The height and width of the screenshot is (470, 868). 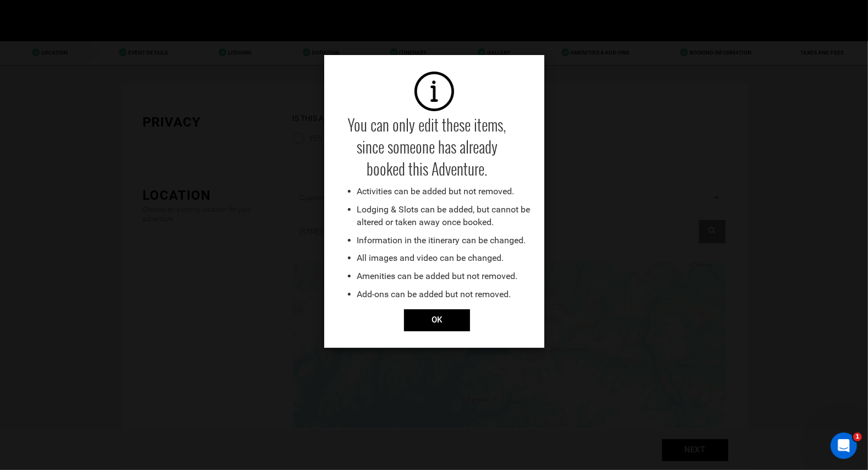 I want to click on li: Information in the itinerary can be changed., so click(x=445, y=240).